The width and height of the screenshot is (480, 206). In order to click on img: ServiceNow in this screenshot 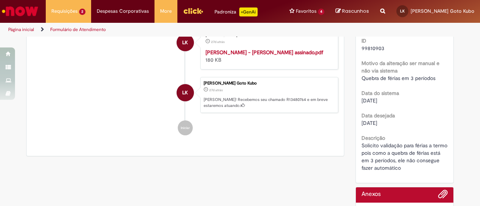, I will do `click(20, 11)`.